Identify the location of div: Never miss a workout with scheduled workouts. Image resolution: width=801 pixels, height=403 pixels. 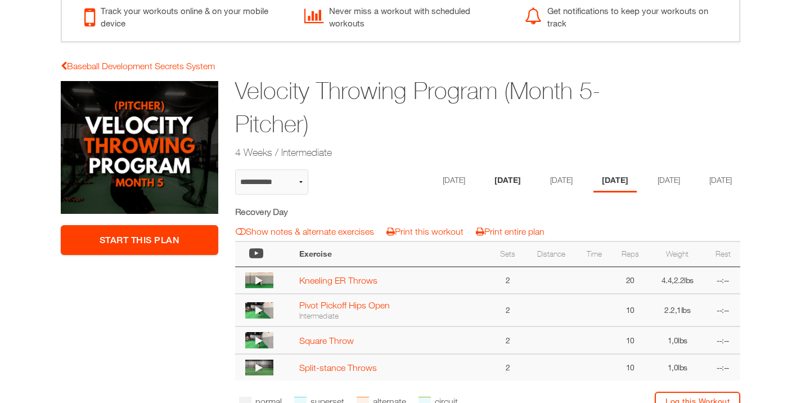
(405, 16).